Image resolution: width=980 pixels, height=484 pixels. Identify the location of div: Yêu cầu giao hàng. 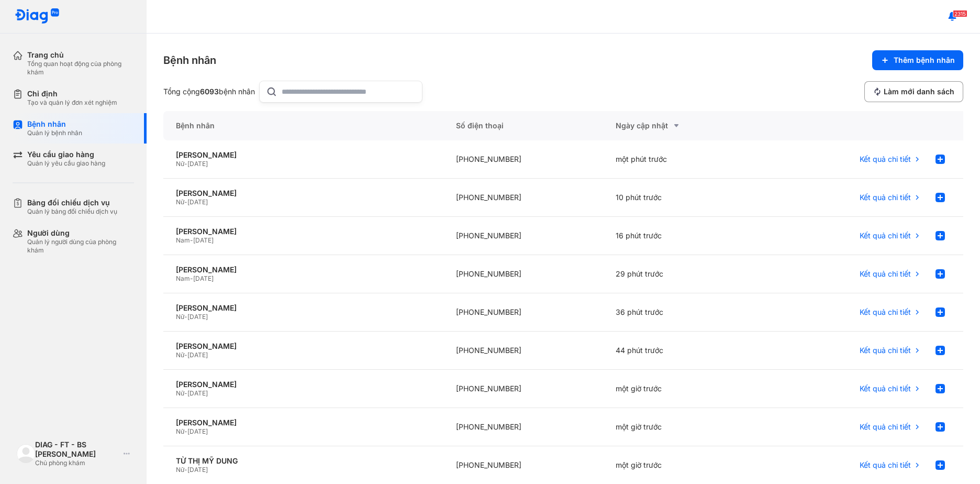
(66, 155).